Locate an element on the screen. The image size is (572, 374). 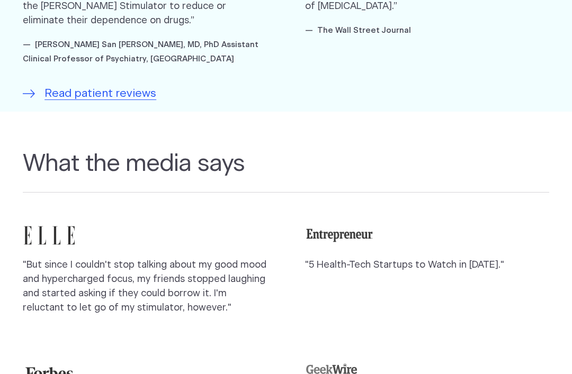
h2: What the media says is located at coordinates (286, 171).